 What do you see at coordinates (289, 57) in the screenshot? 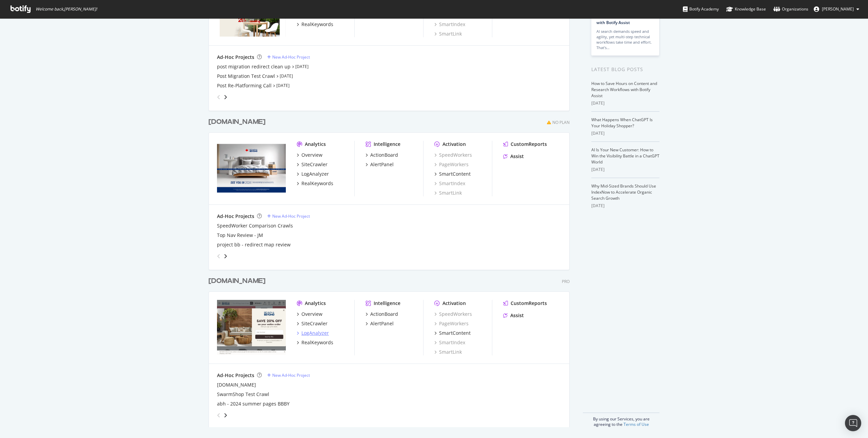
I see `a: New Ad-Hoc Project` at bounding box center [289, 57].